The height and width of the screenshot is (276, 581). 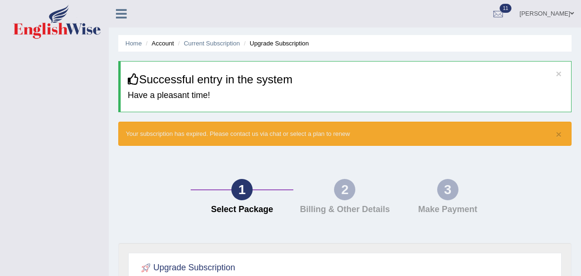 I want to click on div: 2, so click(x=344, y=189).